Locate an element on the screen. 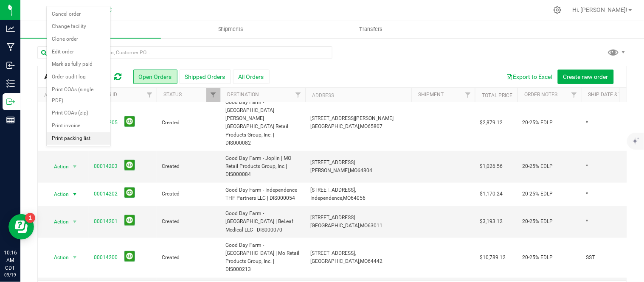  li: Edit order is located at coordinates (79, 52).